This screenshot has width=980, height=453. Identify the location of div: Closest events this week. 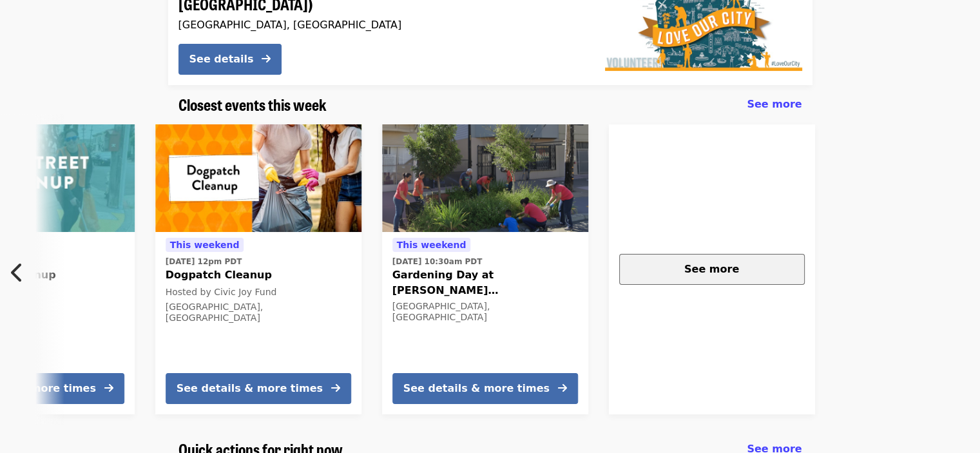
(490, 104).